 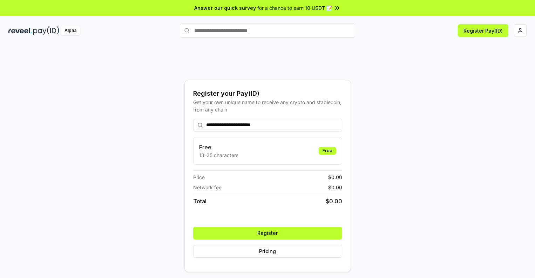 What do you see at coordinates (268, 233) in the screenshot?
I see `button: Register` at bounding box center [268, 233].